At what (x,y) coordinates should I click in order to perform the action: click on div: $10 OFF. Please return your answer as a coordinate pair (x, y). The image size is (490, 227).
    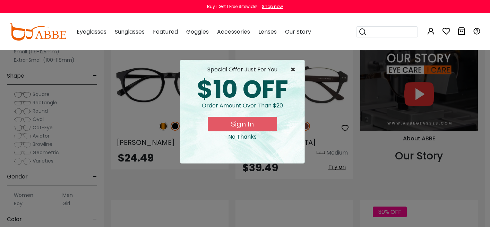
    Looking at the image, I should click on (242, 89).